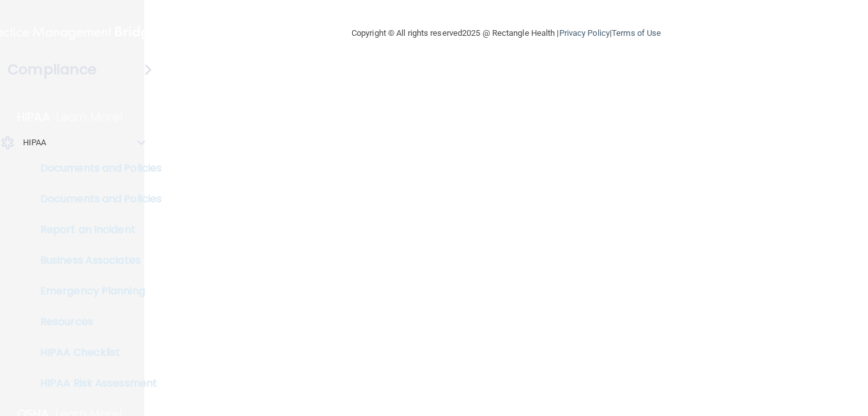 The height and width of the screenshot is (416, 868). I want to click on p: HIPAA Checklist, so click(95, 352).